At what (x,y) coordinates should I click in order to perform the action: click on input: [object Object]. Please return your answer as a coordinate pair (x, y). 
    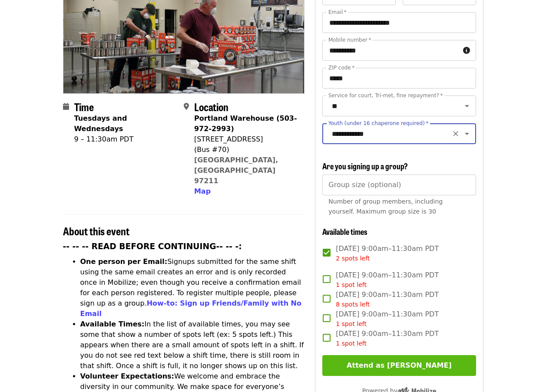
    Looking at the image, I should click on (398, 184).